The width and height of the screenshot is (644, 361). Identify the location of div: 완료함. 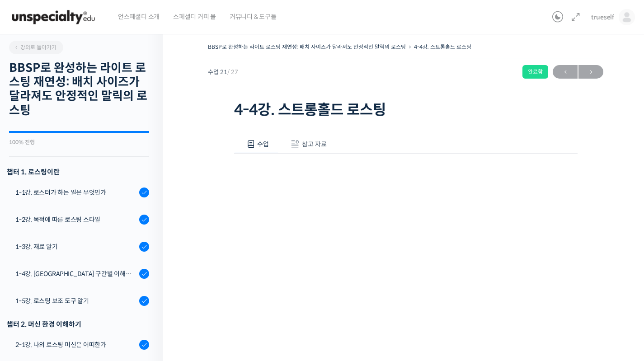
(535, 71).